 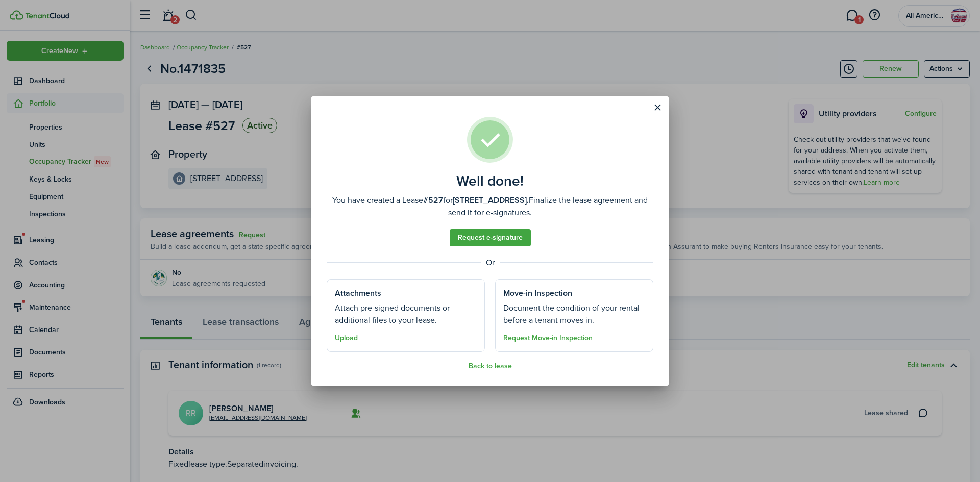 What do you see at coordinates (574, 314) in the screenshot?
I see `well-done-section-description: Document the condition of your rental before a tenant moves in.` at bounding box center [574, 314].